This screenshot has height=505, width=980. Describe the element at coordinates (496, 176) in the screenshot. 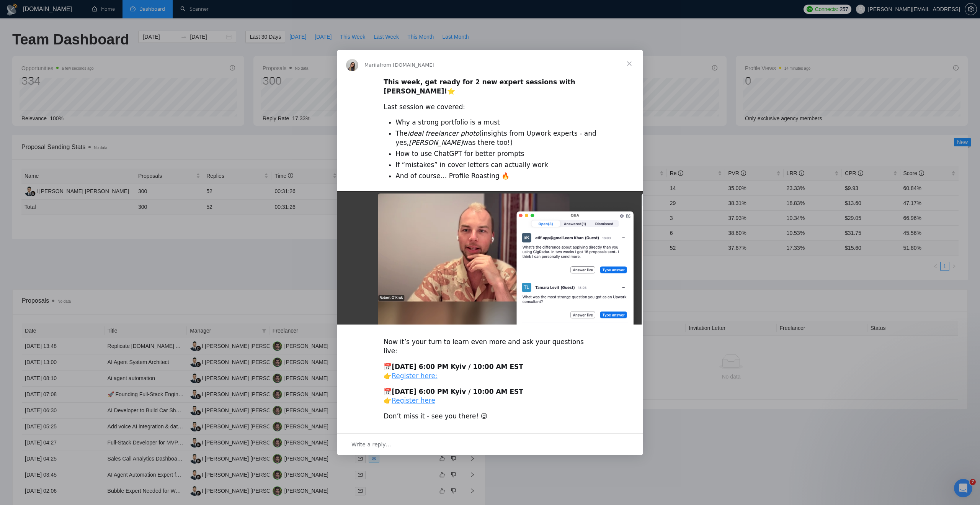

I see `li: And of course… Profile Roasting 🔥` at that location.